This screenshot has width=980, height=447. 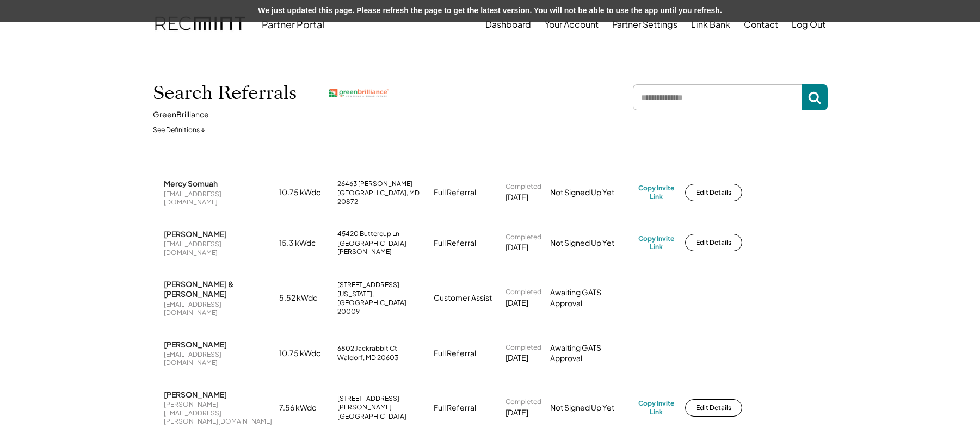 I want to click on div: 6802 Jackrabbit Ct, so click(x=368, y=348).